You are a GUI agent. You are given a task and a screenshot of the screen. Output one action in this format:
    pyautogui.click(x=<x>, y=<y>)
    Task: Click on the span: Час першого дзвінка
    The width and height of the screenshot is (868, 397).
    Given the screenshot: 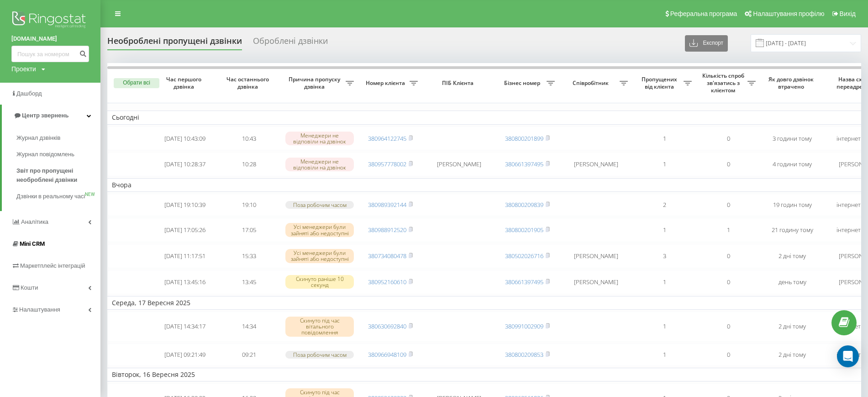 What is the action you would take?
    pyautogui.click(x=185, y=83)
    